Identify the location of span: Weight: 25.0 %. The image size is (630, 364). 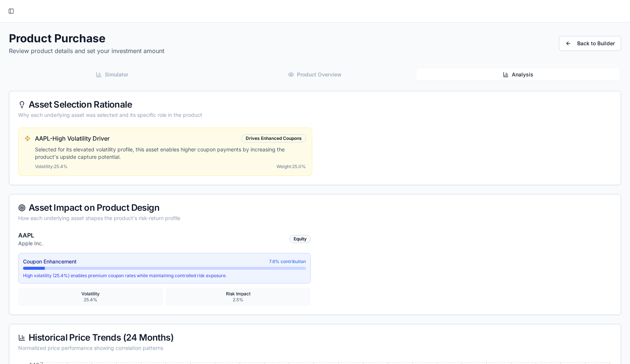
(291, 167).